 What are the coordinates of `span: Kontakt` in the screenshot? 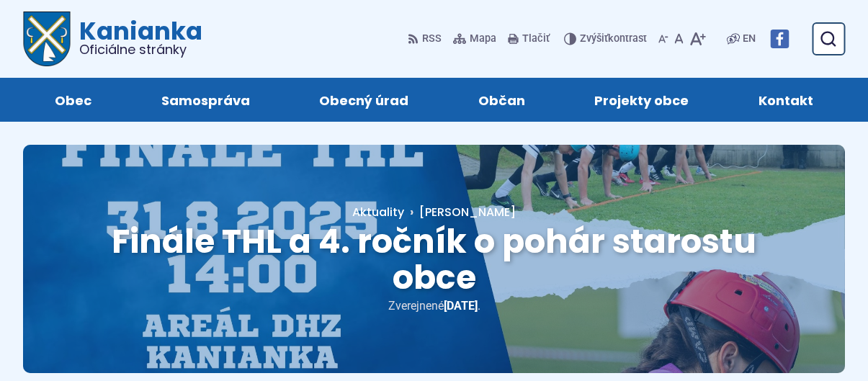 It's located at (786, 100).